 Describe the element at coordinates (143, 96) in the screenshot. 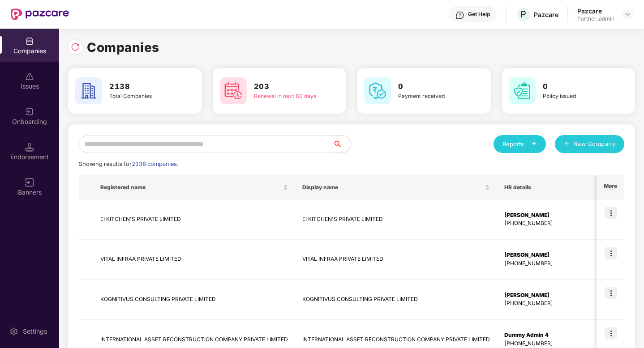

I see `div: Total Companies` at that location.